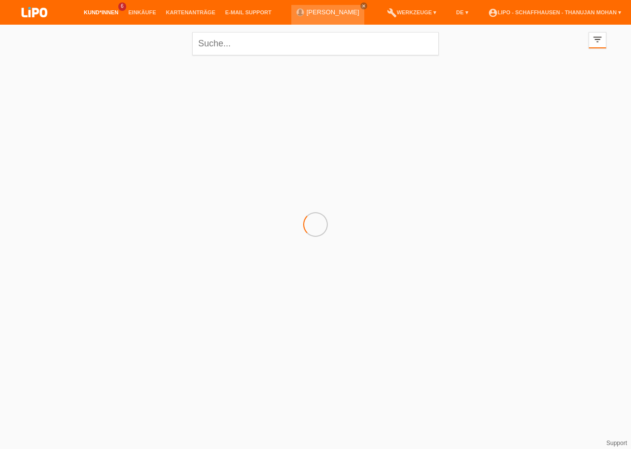 This screenshot has height=449, width=631. What do you see at coordinates (101, 12) in the screenshot?
I see `a: Kund*innen` at bounding box center [101, 12].